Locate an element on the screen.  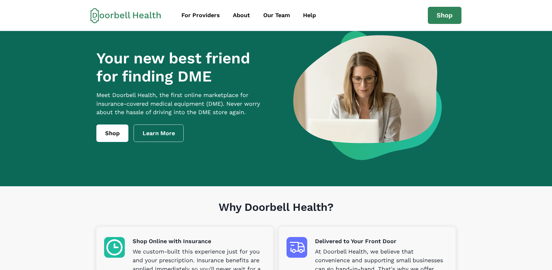
p: Meet Doorbell Health, the first online marketplace for insurance-covered medical equipment (DME).... is located at coordinates (184, 104).